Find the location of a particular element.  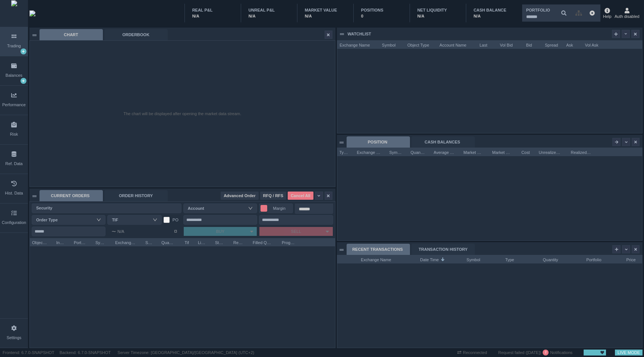

span: Side is located at coordinates (149, 242).